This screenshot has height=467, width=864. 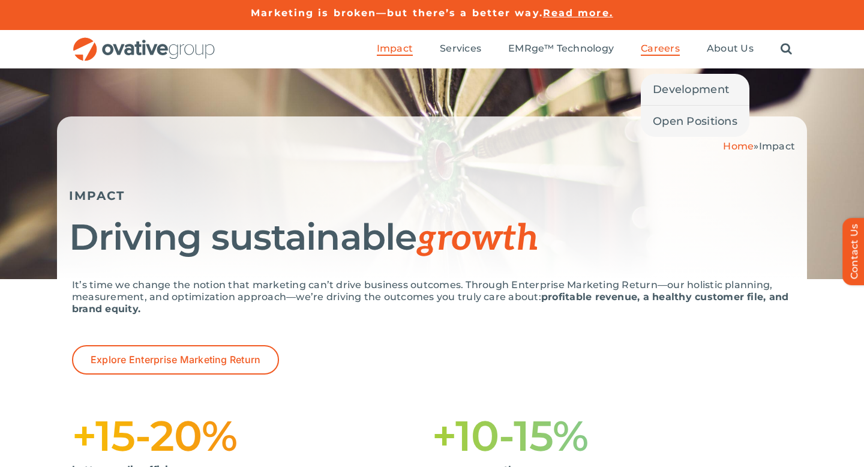 What do you see at coordinates (695, 89) in the screenshot?
I see `a: Development` at bounding box center [695, 89].